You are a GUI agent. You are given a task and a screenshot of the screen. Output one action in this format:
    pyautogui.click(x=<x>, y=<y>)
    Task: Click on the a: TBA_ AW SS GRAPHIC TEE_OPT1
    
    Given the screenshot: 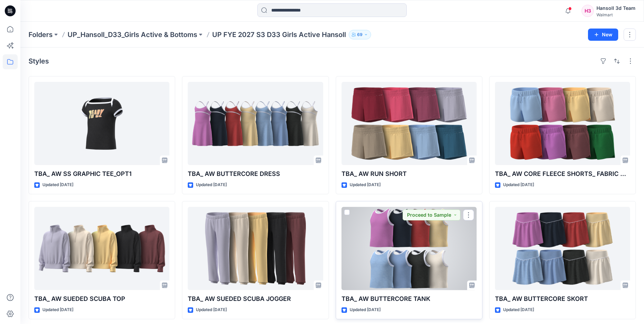 What is the action you would take?
    pyautogui.click(x=102, y=123)
    